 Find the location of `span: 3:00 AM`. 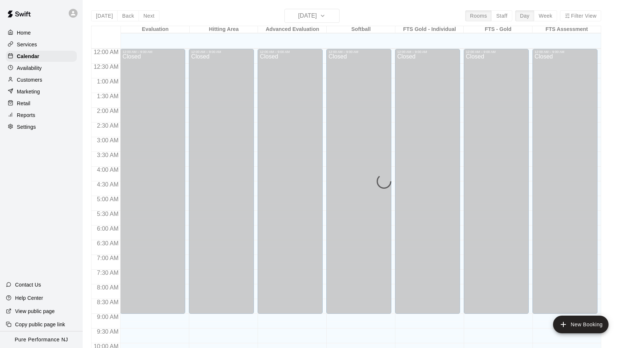

span: 3:00 AM is located at coordinates (108, 140).